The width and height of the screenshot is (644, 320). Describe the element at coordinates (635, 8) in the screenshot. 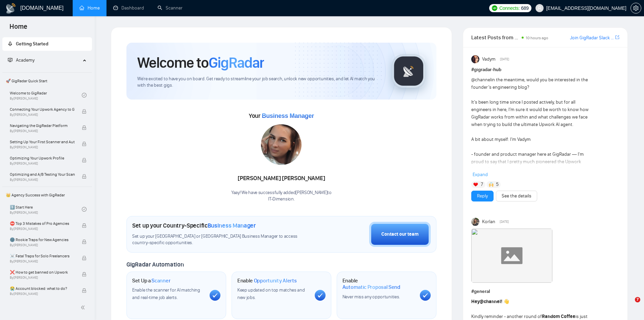

I see `button: setting` at that location.